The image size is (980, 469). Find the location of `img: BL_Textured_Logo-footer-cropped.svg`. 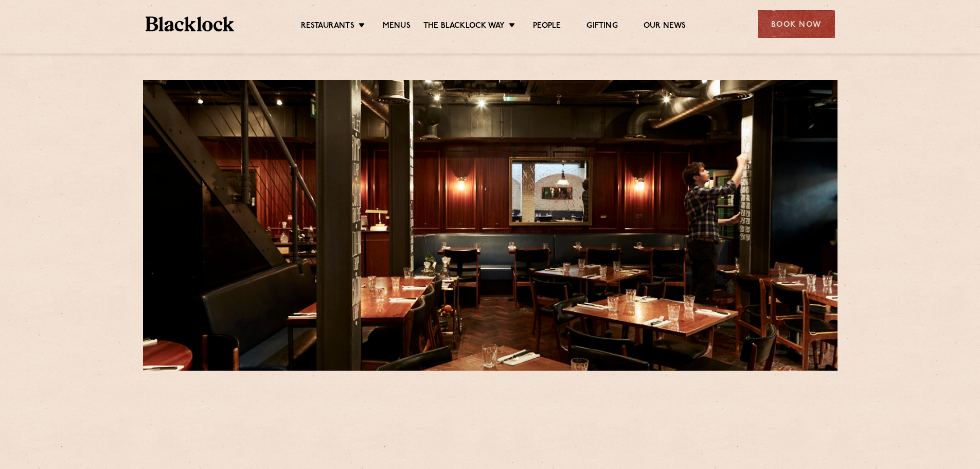

img: BL_Textured_Logo-footer-cropped.svg is located at coordinates (190, 23).